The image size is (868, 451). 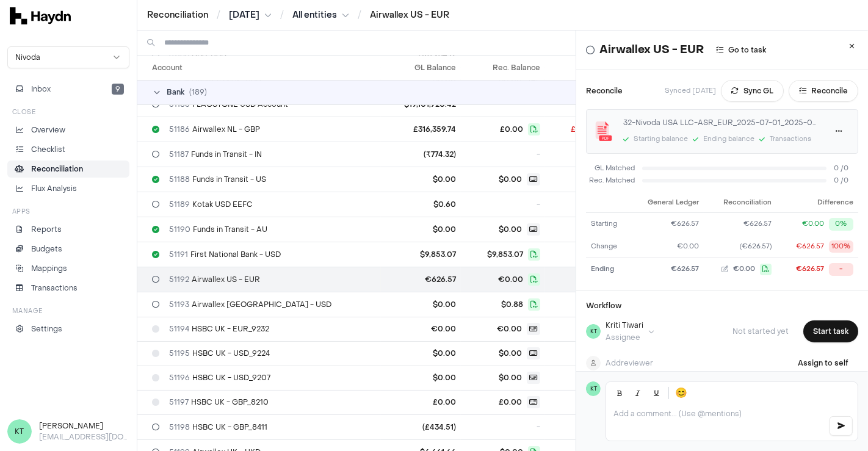 I want to click on button: KTKriti TiwariAssignee, so click(x=620, y=331).